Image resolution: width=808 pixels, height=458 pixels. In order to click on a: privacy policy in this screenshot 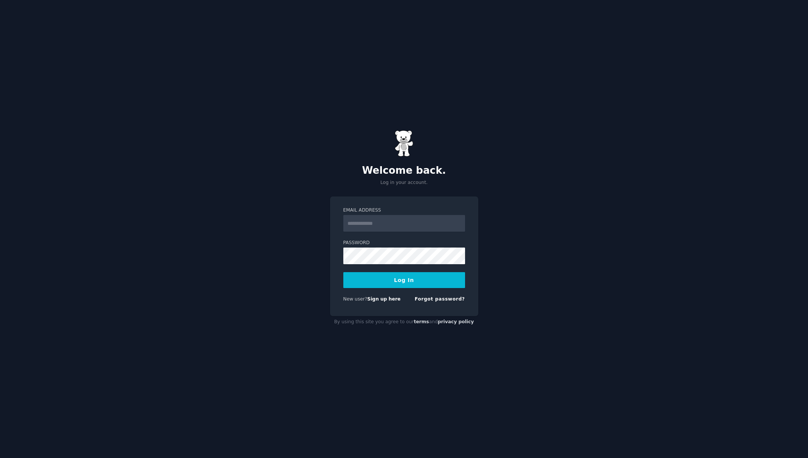, I will do `click(456, 322)`.